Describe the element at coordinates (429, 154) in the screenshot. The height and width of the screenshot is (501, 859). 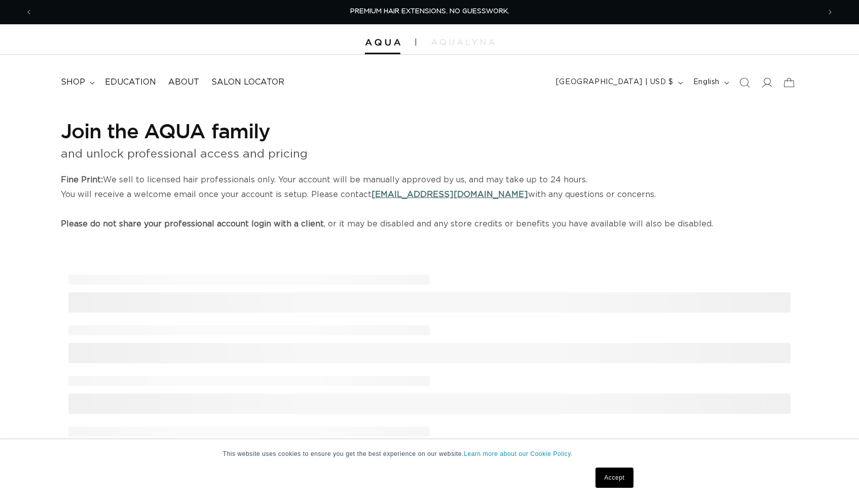
I see `p: and unlock professional access and pricing` at that location.